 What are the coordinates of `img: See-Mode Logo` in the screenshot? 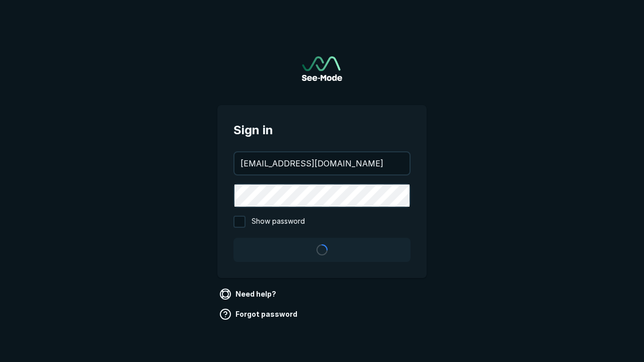 It's located at (322, 68).